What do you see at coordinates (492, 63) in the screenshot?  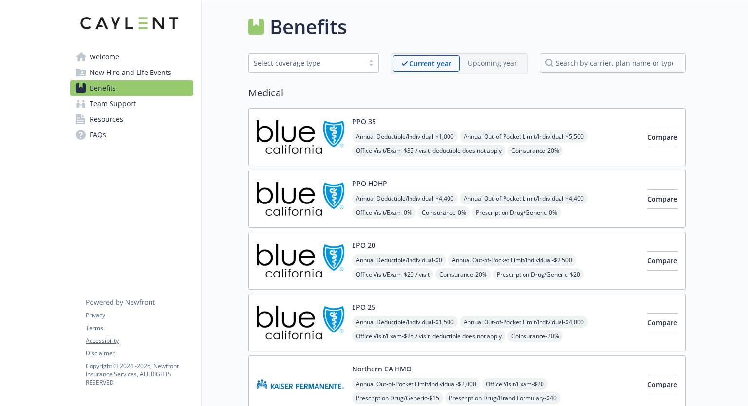 I see `span: Upcoming year` at bounding box center [492, 63].